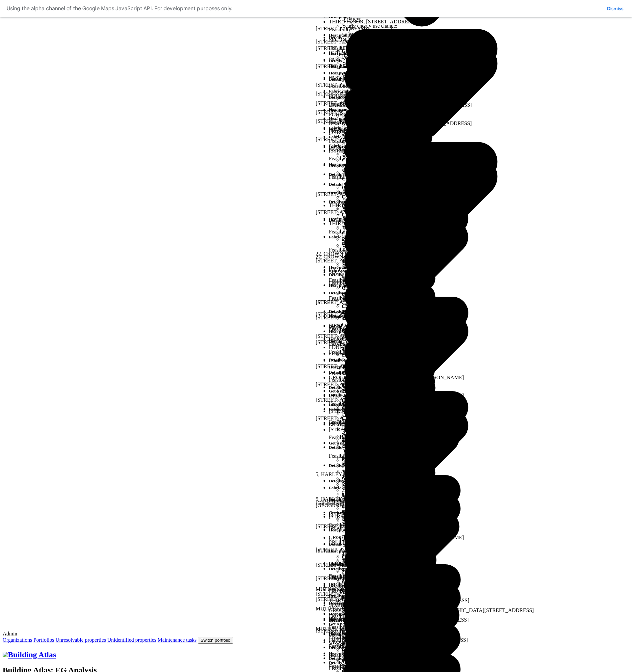  I want to click on a: Unresolvable properties, so click(81, 640).